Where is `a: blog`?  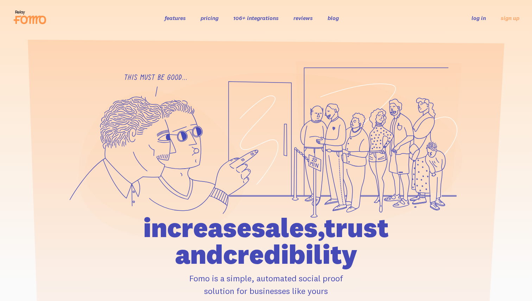
a: blog is located at coordinates (333, 18).